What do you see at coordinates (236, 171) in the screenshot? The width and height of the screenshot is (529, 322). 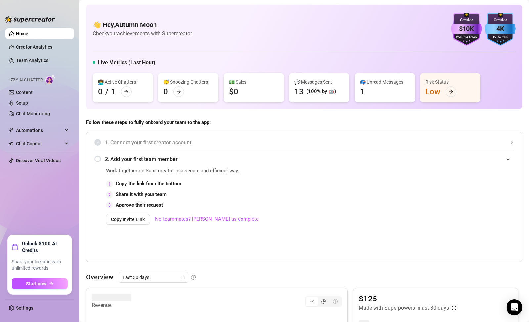 I see `span: Work together on Supercreator in a secure and efficient way.` at bounding box center [236, 171].